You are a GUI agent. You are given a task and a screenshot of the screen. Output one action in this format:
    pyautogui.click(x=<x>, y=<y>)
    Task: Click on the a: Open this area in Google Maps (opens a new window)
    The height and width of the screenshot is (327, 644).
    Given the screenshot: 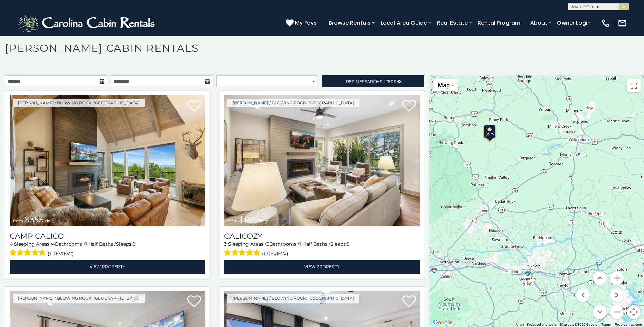 What is the action you would take?
    pyautogui.click(x=442, y=322)
    